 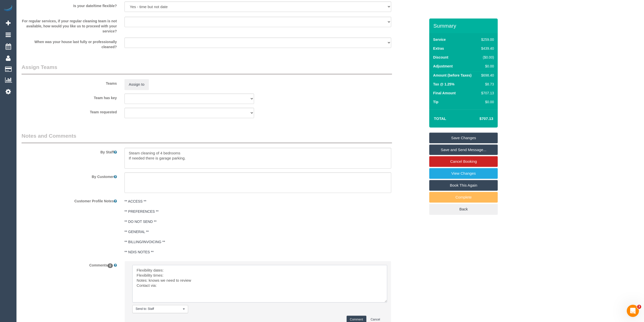 I want to click on button: Send to: Staff, so click(x=160, y=309).